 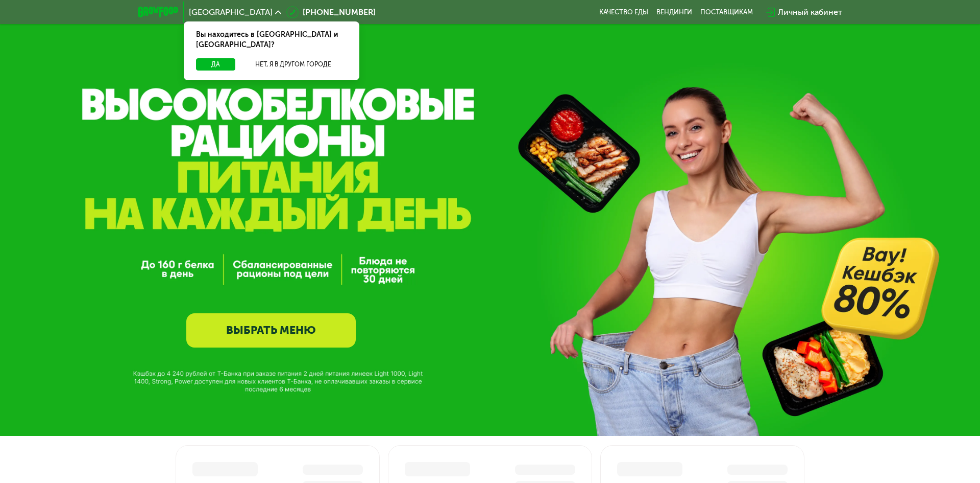 What do you see at coordinates (674, 12) in the screenshot?
I see `a: Вендинги` at bounding box center [674, 12].